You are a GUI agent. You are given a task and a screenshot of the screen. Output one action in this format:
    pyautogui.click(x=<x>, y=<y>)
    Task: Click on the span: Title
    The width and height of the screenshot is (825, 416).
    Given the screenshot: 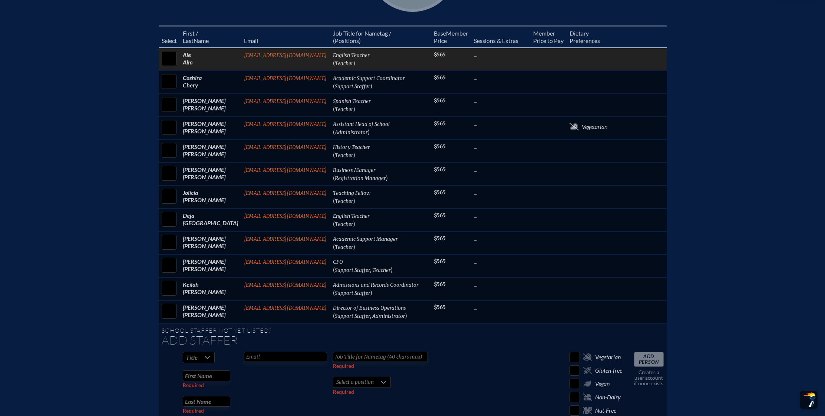 What is the action you would take?
    pyautogui.click(x=192, y=357)
    